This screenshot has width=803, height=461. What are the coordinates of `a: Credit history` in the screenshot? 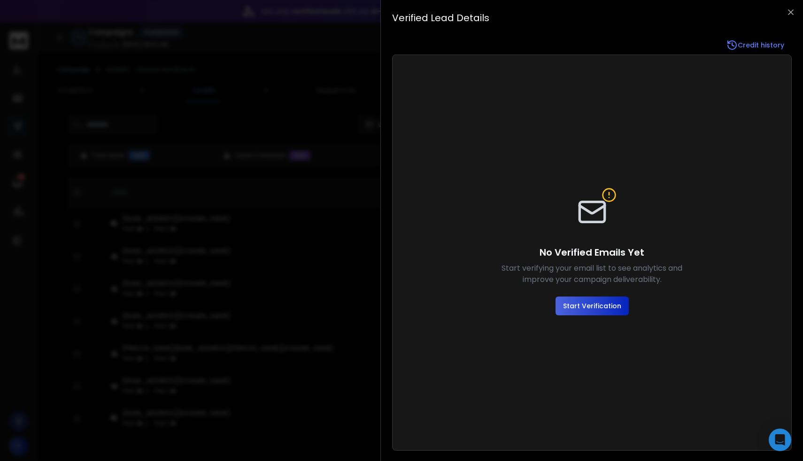 It's located at (755, 45).